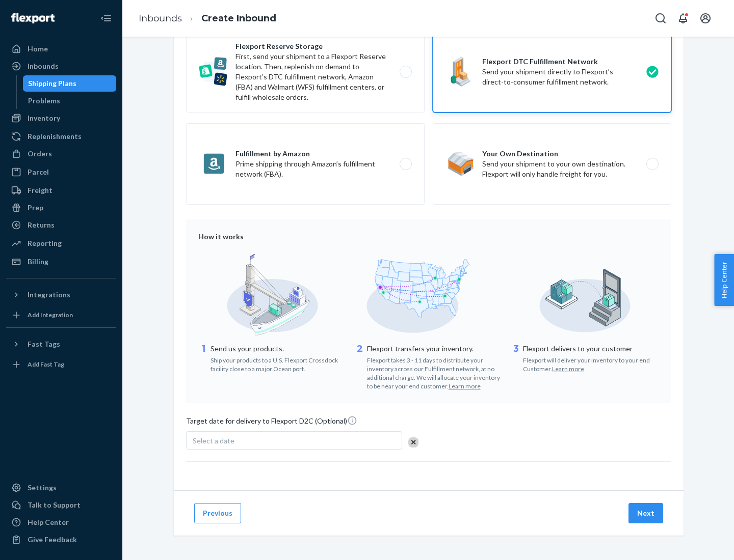  Describe the element at coordinates (55, 137) in the screenshot. I see `div: Replenishments` at that location.